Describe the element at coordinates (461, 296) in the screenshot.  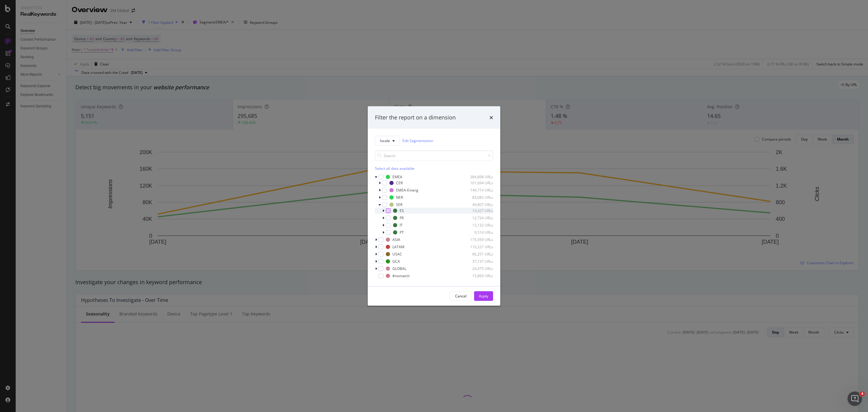
I see `button: Cancel` at that location.